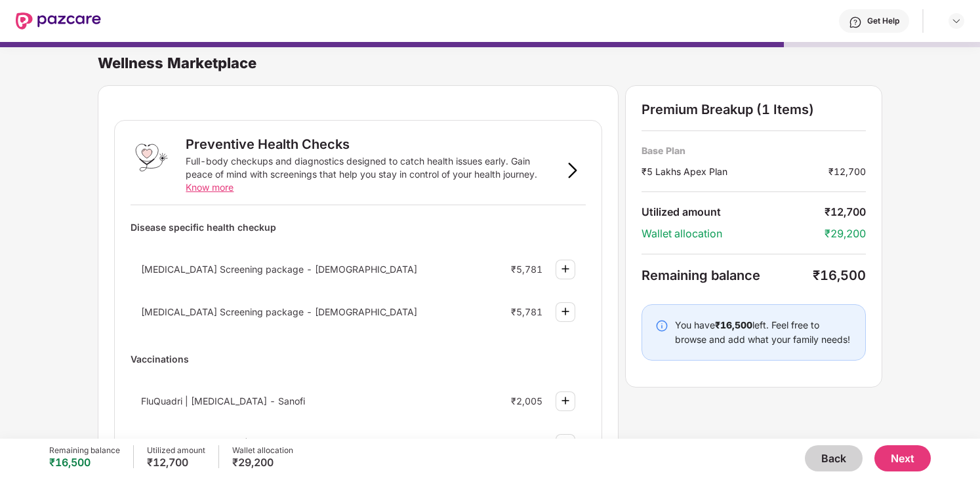 This screenshot has height=478, width=980. Describe the element at coordinates (662, 326) in the screenshot. I see `img: svg+xml;base64,PHN2ZyBpZD0iSW5mby0yMHgyMCIgeG1sbnM9Imh0dHA6Ly93d3cudzMub3JnLzIwMDAvc3ZnIiB3aWR0aD...` at that location.